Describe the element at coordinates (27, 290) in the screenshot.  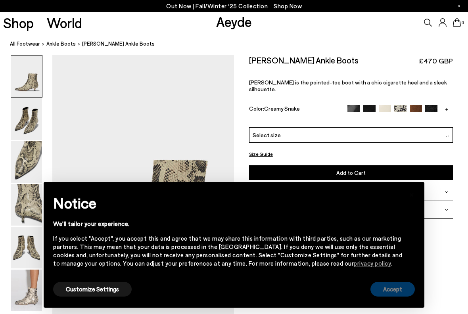
I see `img: Sofie Leather Ankle Boots - Image 6` at that location.